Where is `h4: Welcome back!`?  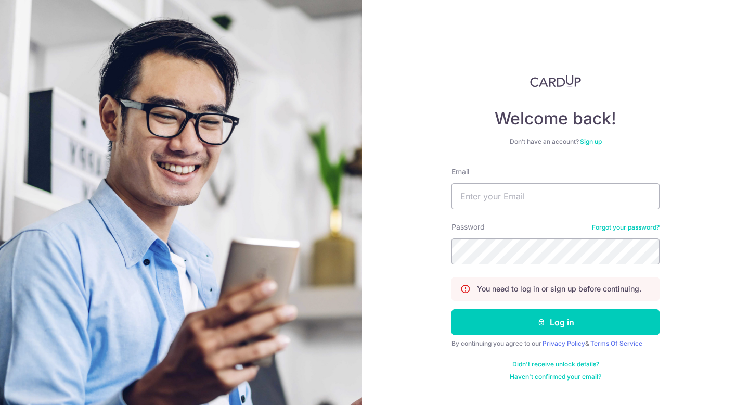
h4: Welcome back! is located at coordinates (556, 119).